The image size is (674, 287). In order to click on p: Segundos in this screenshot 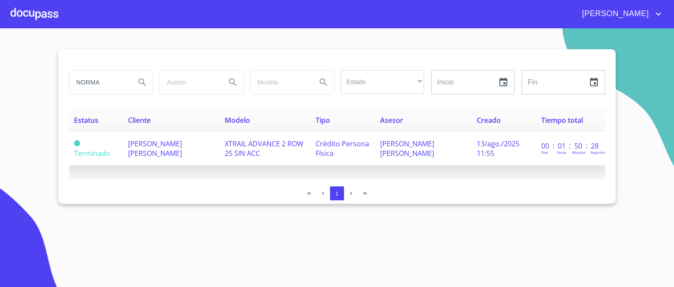, I will do `click(598, 152)`.